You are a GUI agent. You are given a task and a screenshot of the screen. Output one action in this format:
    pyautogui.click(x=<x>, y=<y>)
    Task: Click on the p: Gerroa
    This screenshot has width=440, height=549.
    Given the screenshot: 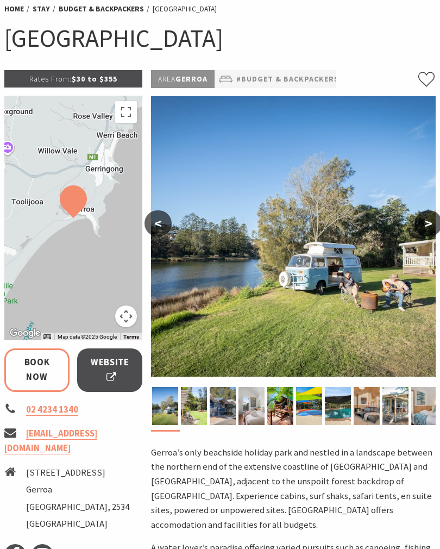 What is the action you would take?
    pyautogui.click(x=183, y=79)
    